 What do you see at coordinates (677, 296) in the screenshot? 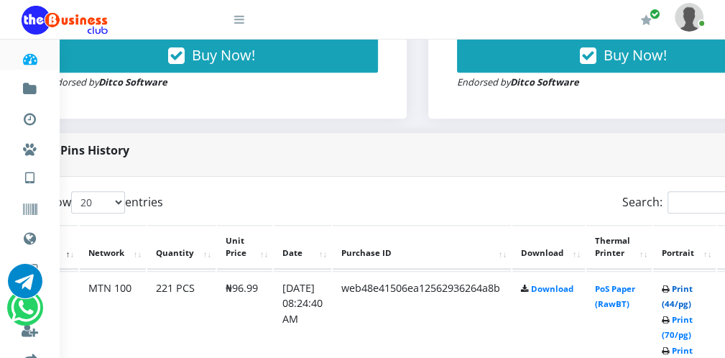
I see `a: Print (44/pg)` at bounding box center [677, 296].